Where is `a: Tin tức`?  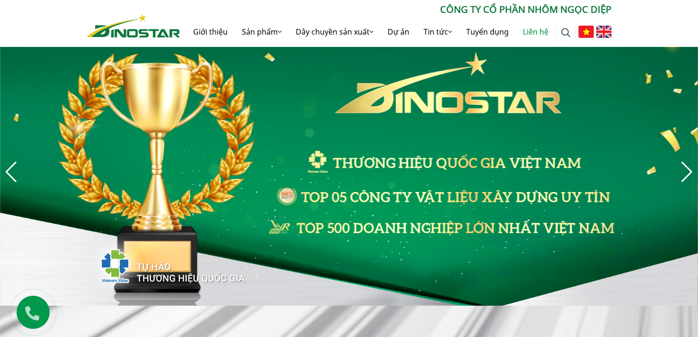 a: Tin tức is located at coordinates (438, 32).